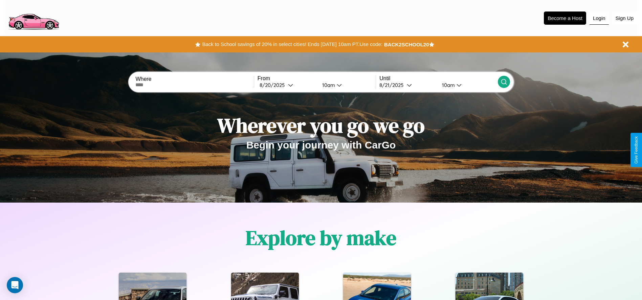 The image size is (642, 300). What do you see at coordinates (15, 285) in the screenshot?
I see `div: Open Intercom Messenger` at bounding box center [15, 285].